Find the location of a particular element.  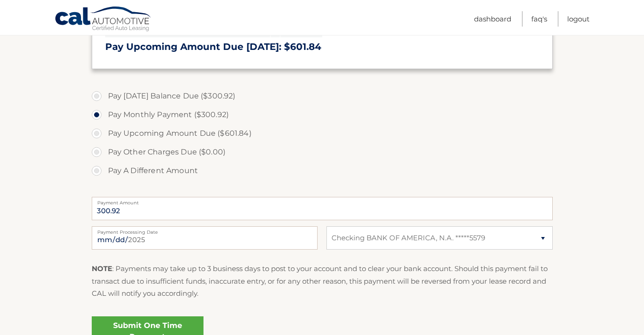

label: Pay Monthly Payment ($300.92) is located at coordinates (322, 115).